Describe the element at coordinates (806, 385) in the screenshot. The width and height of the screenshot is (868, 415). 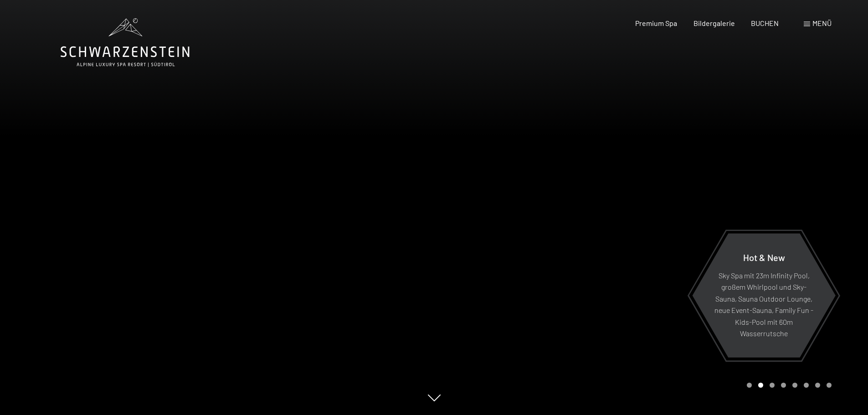
I see `div: Carousel Page 6` at that location.